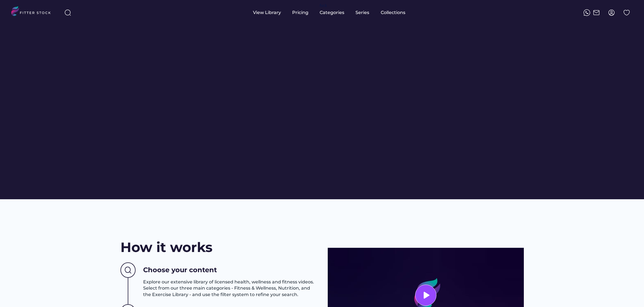  Describe the element at coordinates (167, 247) in the screenshot. I see `h2: How it works` at that location.